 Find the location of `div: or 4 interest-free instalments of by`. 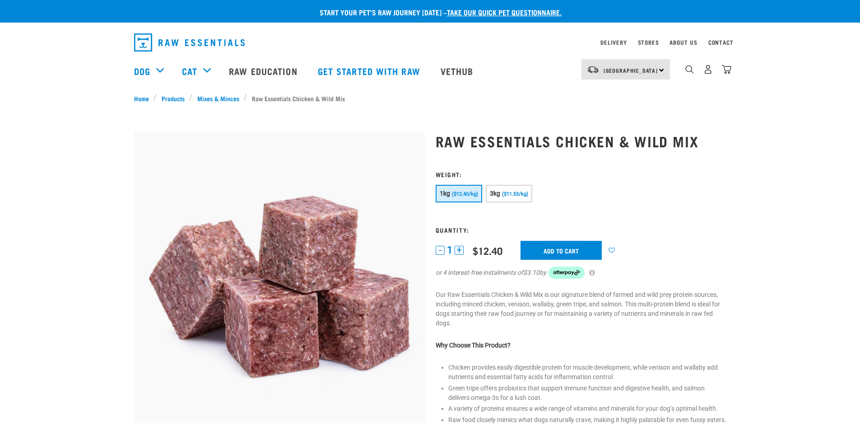

div: or 4 interest-free instalments of by is located at coordinates (581, 273).